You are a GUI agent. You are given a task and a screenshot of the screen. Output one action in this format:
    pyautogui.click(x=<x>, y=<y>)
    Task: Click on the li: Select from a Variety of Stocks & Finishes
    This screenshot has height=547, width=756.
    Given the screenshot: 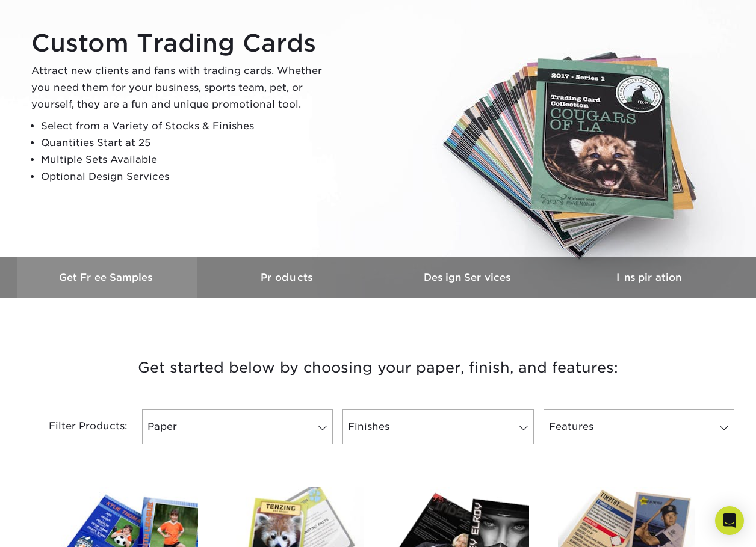 What is the action you would take?
    pyautogui.click(x=186, y=126)
    